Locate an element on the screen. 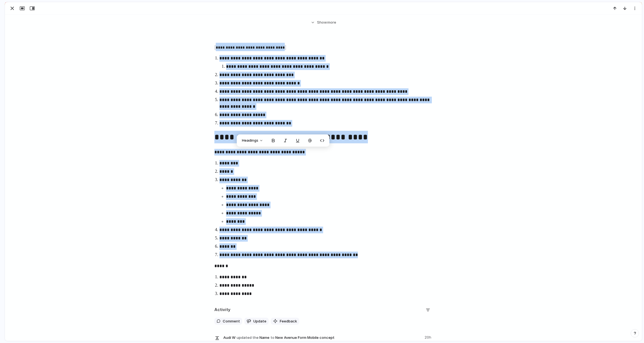  button: Update is located at coordinates (256, 322).